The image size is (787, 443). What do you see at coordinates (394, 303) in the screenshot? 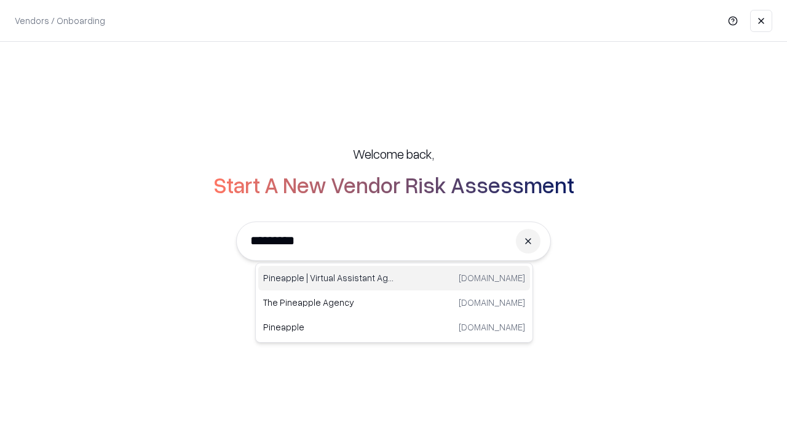
I see `div: Suggestions` at bounding box center [394, 303].